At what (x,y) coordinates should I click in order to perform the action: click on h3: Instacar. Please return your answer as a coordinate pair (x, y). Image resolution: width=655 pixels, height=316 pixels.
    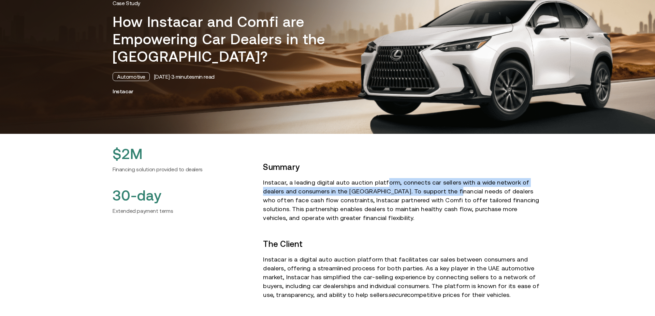
    Looking at the image, I should click on (327, 91).